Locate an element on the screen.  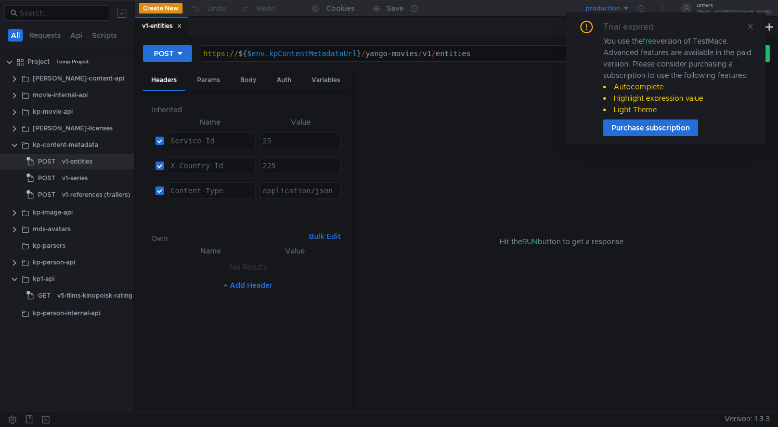
div: kp-person-api is located at coordinates (54, 263).